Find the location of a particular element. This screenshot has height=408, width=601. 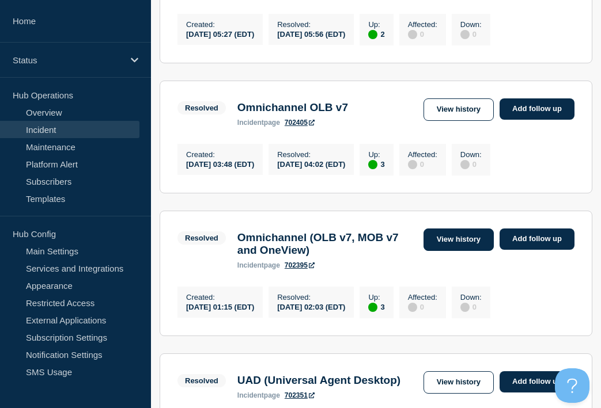

a: 702351 is located at coordinates (299, 396).